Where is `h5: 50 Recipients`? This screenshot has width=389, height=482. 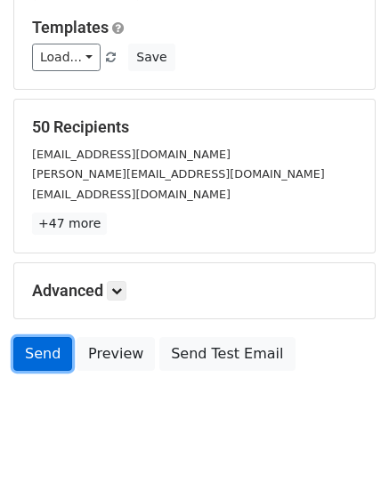
h5: 50 Recipients is located at coordinates (194, 127).